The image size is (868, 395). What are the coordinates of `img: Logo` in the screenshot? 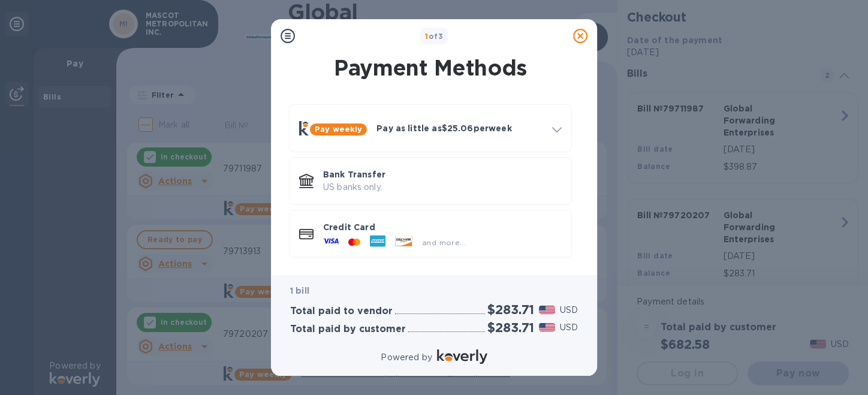 It's located at (462, 356).